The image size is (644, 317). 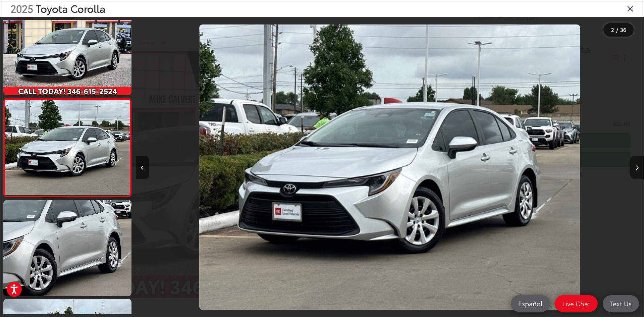 I want to click on button: Next image, so click(x=637, y=167).